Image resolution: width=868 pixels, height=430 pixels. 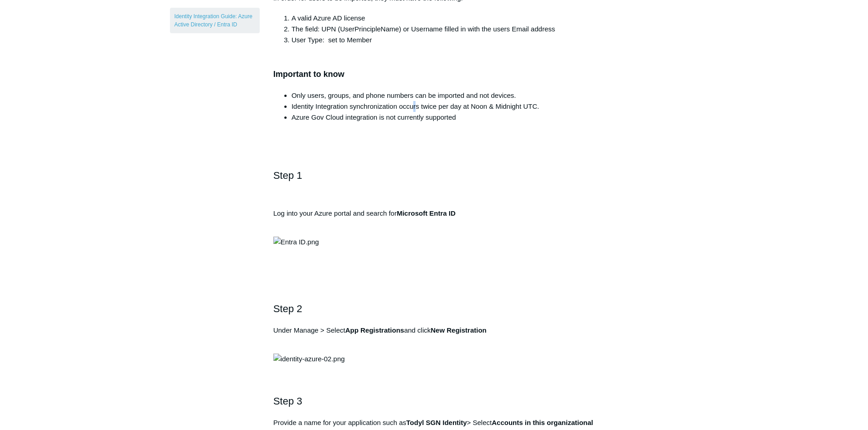 What do you see at coordinates (296, 242) in the screenshot?
I see `img: Entra ID.png` at bounding box center [296, 242].